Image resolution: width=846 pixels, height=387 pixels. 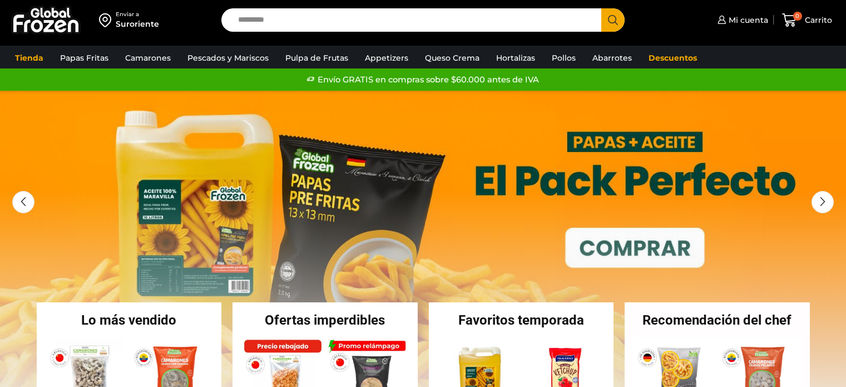 What do you see at coordinates (23, 202) in the screenshot?
I see `div: Previous slide` at bounding box center [23, 202].